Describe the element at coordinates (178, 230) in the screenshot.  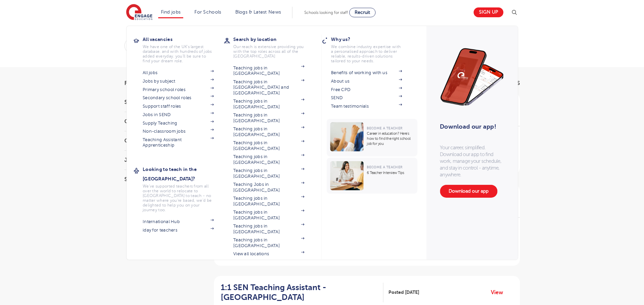
I see `a: iday for teachers` at that location.